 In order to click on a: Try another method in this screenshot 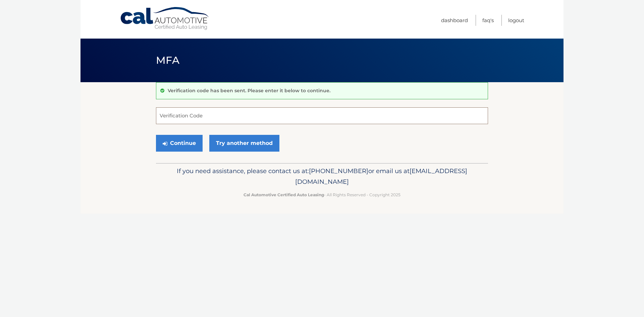, I will do `click(244, 143)`.